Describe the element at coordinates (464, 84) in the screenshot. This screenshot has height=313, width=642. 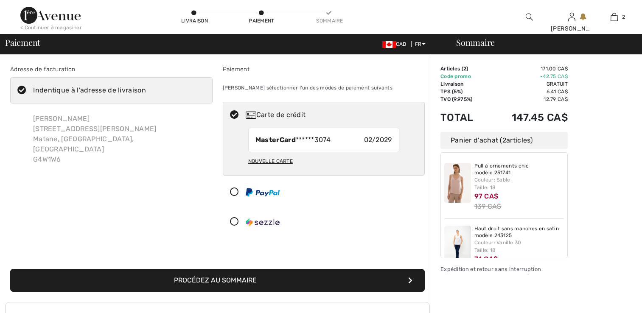
I see `td: Livraison` at that location.